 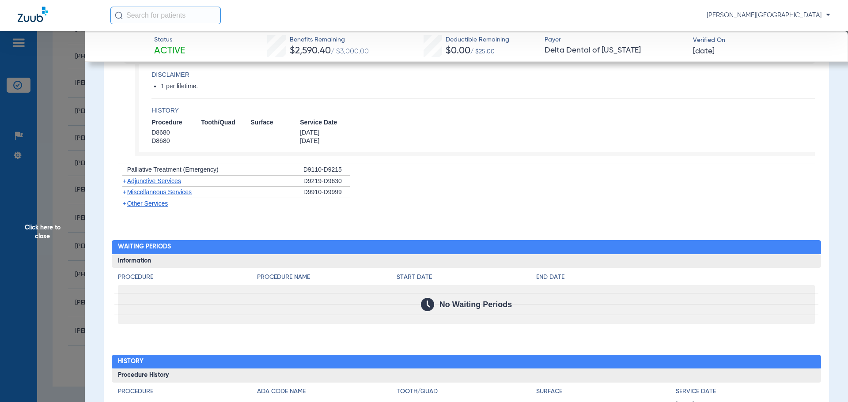 What do you see at coordinates (746, 392) in the screenshot?
I see `h4: Service Date` at bounding box center [746, 392].